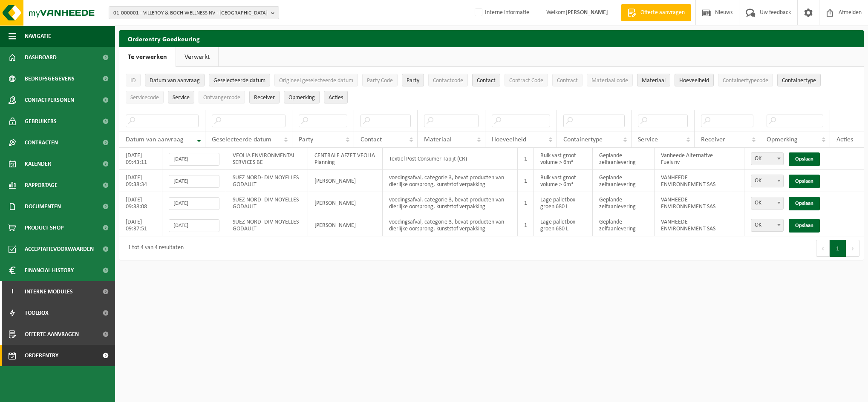 This screenshot has height=402, width=868. I want to click on span: Contactpersonen, so click(49, 100).